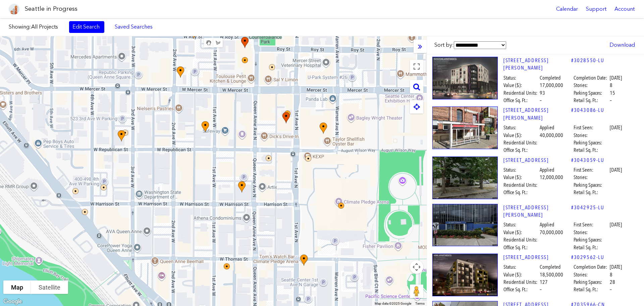  Describe the element at coordinates (465, 225) in the screenshot. I see `img: 410_W_HARRISON_ST_SEATTLE.jpg` at that location.